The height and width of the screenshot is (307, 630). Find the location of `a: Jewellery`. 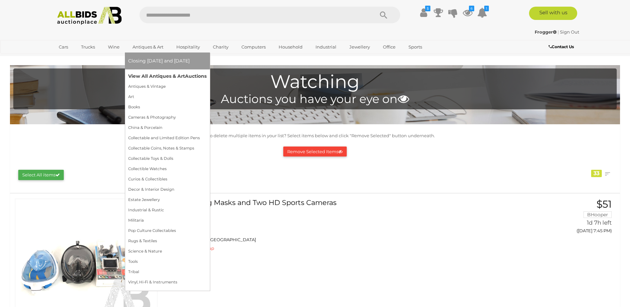

a: Jewellery is located at coordinates (360, 47).